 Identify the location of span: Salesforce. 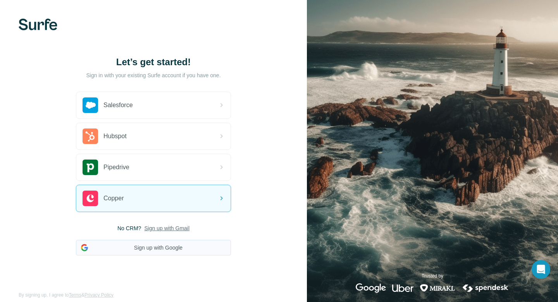
(118, 105).